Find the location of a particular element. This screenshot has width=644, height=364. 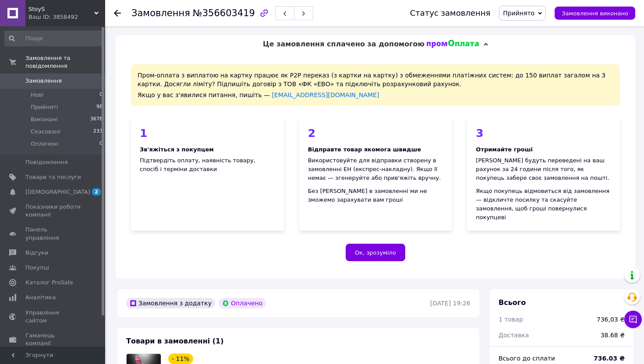

div: 736,03 ₴ is located at coordinates (611, 320).